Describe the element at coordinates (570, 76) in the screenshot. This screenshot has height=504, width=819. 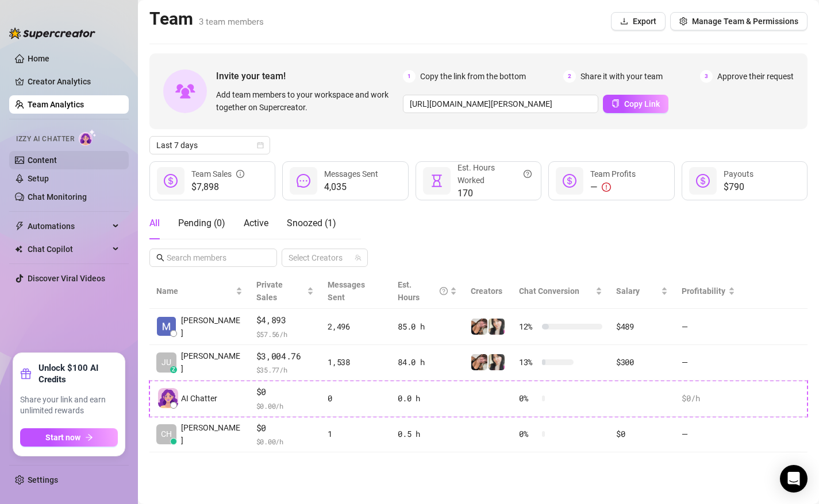
I see `span: 2` at that location.